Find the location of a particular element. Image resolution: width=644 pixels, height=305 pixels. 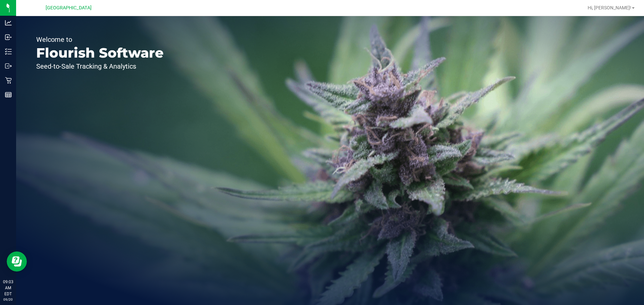

p: 09:03 AM EDT is located at coordinates (8, 288).